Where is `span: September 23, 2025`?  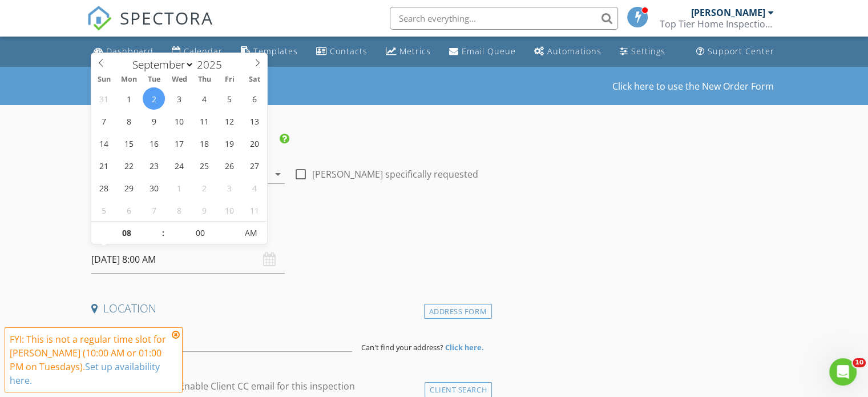 span: September 23, 2025 is located at coordinates (153, 165).